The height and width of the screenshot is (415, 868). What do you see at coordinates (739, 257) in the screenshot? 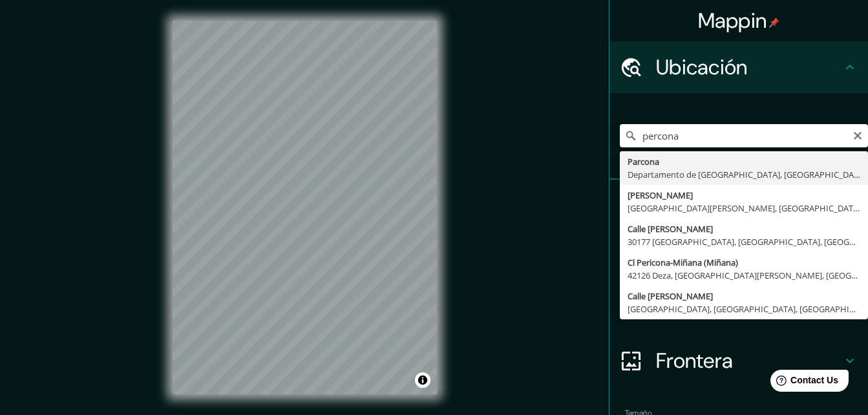
I see `div: Estilo` at bounding box center [739, 257].